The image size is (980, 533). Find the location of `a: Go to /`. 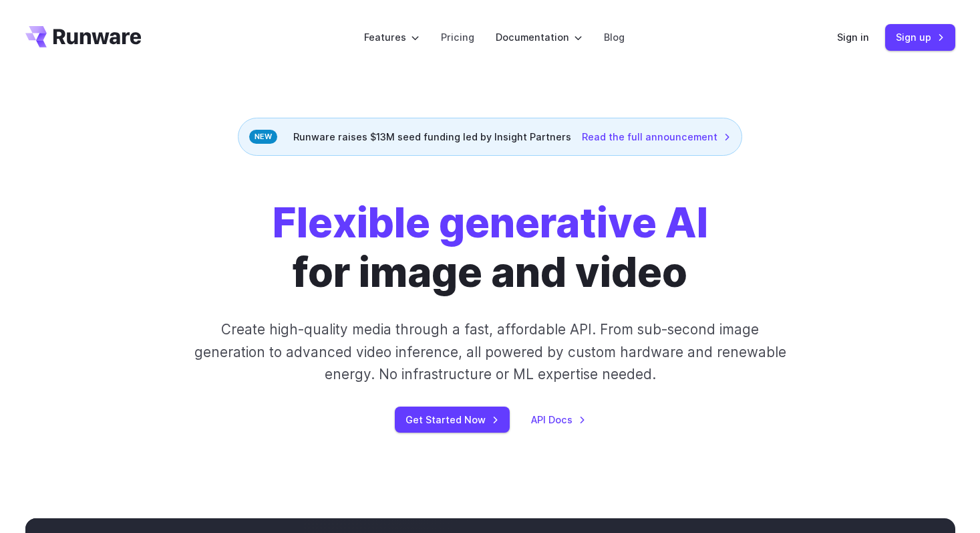

a: Go to / is located at coordinates (83, 37).